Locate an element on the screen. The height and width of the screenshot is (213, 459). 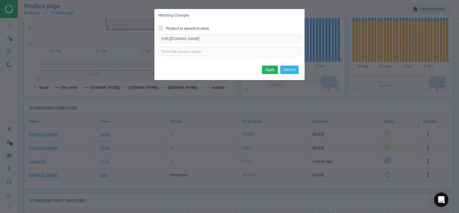
button: Cancel is located at coordinates (289, 70).